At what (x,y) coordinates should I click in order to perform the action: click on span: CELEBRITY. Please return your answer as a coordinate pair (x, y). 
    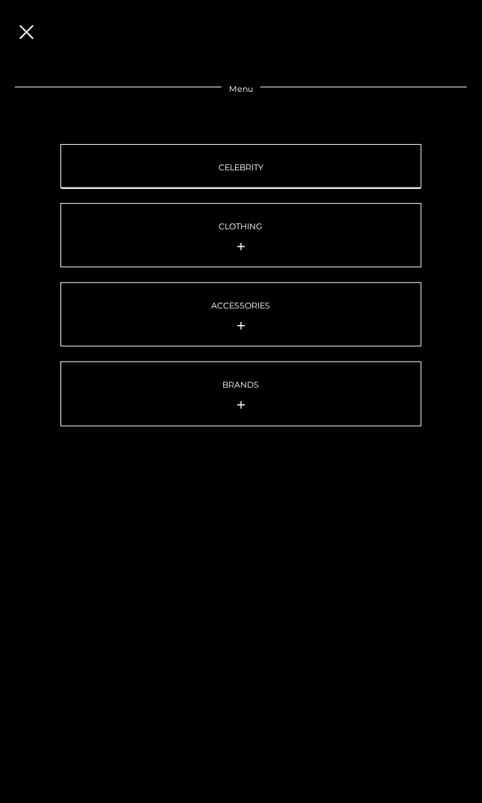
    Looking at the image, I should click on (241, 167).